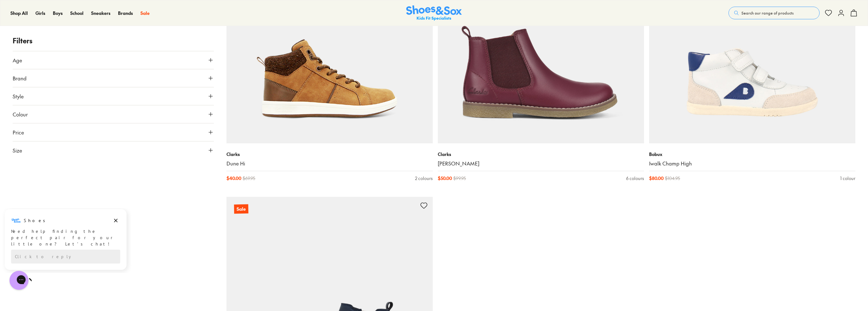 This screenshot has height=311, width=868. What do you see at coordinates (40, 13) in the screenshot?
I see `span: Girls` at bounding box center [40, 13].